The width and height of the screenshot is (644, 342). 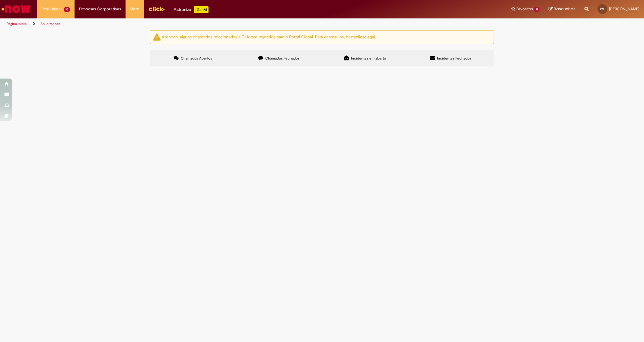 I want to click on span: 11, so click(x=537, y=9).